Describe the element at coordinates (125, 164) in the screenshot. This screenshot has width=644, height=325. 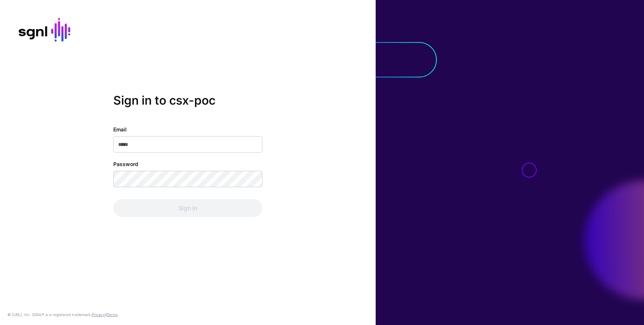
I see `label: Password` at that location.